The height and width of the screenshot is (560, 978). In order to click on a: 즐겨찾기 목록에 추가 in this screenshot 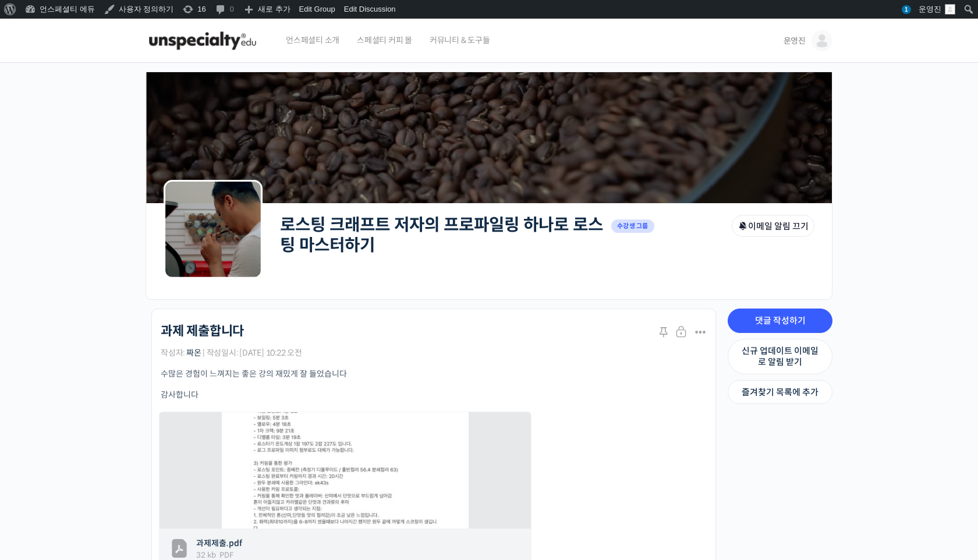, I will do `click(780, 392)`.